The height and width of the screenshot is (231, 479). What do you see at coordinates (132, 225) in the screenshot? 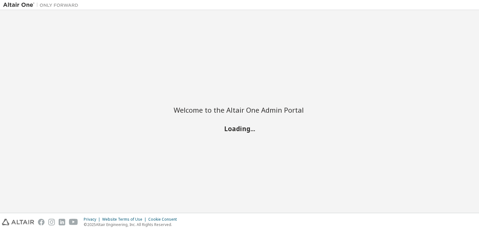
I see `p: © 2025 Altair Engineering, Inc. All Rights Reserved.` at bounding box center [132, 225].